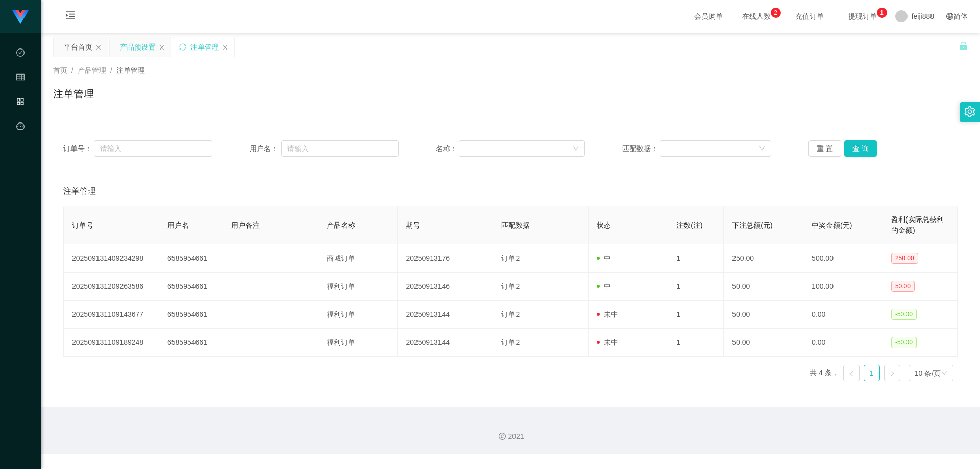 This screenshot has height=469, width=980. What do you see at coordinates (74, 94) in the screenshot?
I see `h1: 注单管理` at bounding box center [74, 94].